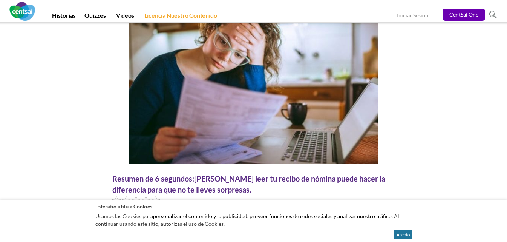  I want to click on img: CentSai, so click(22, 11).